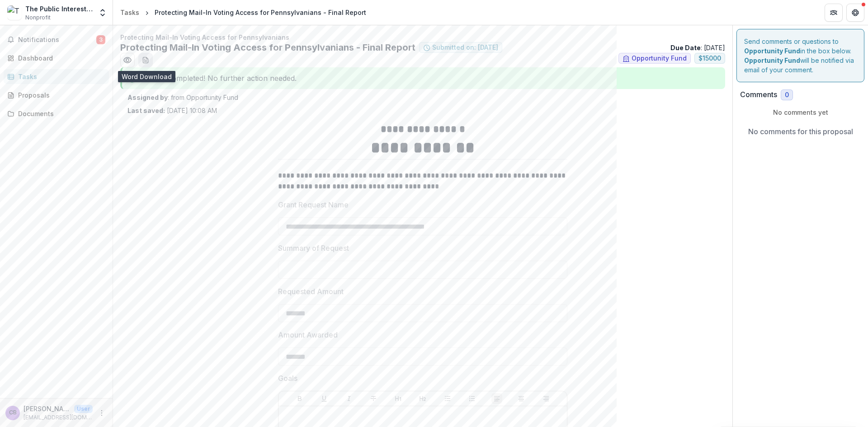  Describe the element at coordinates (299, 398) in the screenshot. I see `button: Bold` at that location.